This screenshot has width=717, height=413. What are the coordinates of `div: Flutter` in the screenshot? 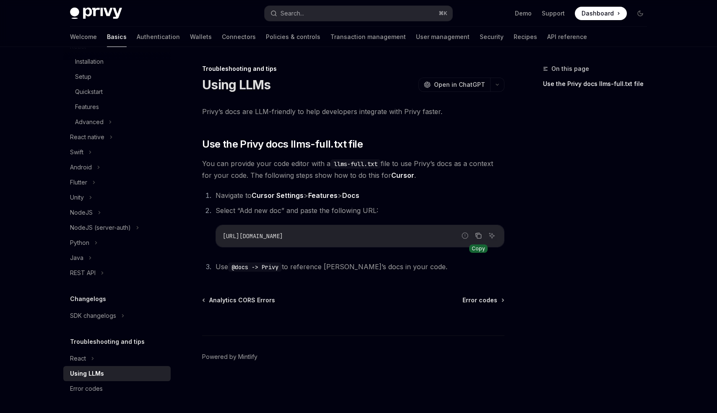 It's located at (78, 182).